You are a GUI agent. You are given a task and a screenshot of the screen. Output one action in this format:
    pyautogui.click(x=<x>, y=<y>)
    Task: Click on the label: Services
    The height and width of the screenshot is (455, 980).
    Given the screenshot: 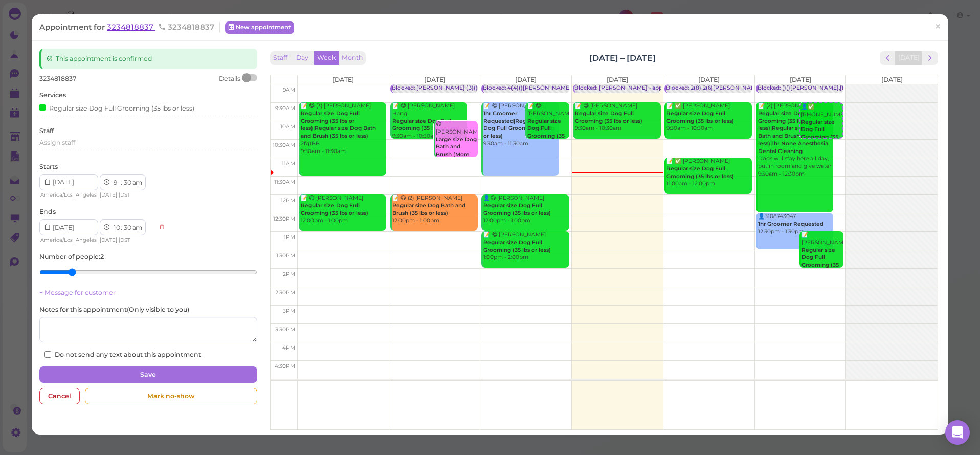 What is the action you would take?
    pyautogui.click(x=52, y=95)
    